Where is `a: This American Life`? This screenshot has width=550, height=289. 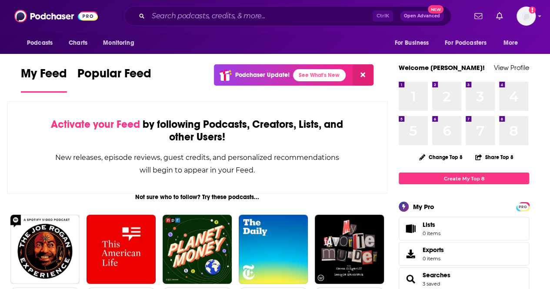
a: This American Life is located at coordinates (121, 249).